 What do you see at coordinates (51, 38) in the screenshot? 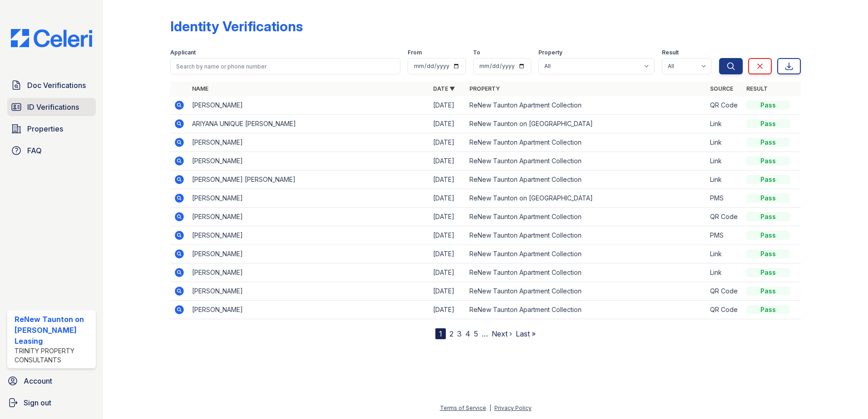
I see `img: CE_Logo_Blue-a8612792a0a2168367f1c8372b55b34899dd931a85d93a1a3d3e32e68fde9ad4.png` at bounding box center [51, 38].